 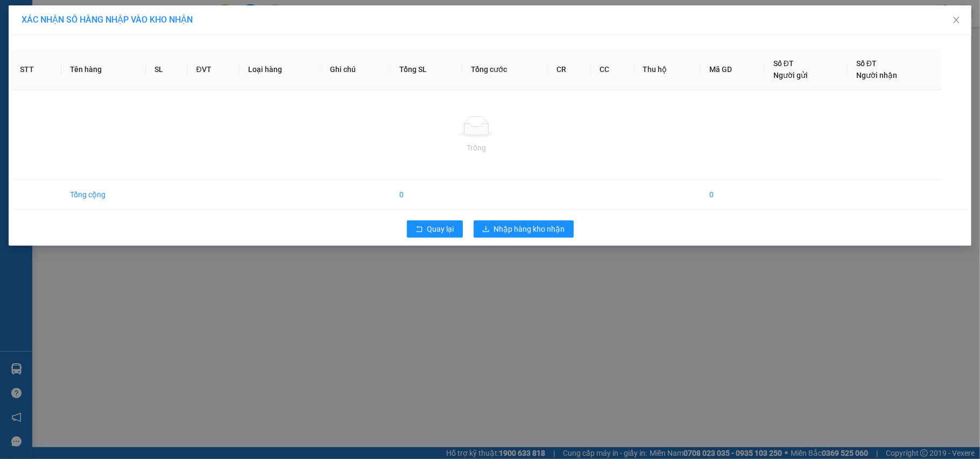 What do you see at coordinates (667, 69) in the screenshot?
I see `th: Thu hộ` at bounding box center [667, 69].